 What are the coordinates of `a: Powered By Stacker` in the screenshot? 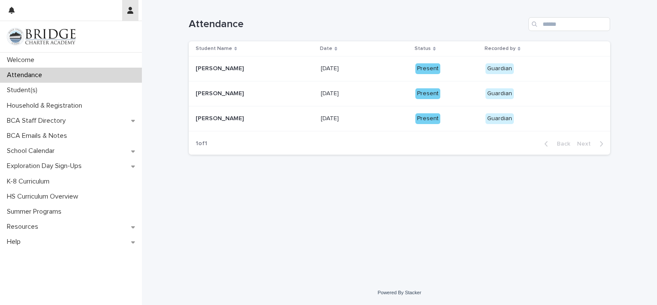 It's located at (399, 292).